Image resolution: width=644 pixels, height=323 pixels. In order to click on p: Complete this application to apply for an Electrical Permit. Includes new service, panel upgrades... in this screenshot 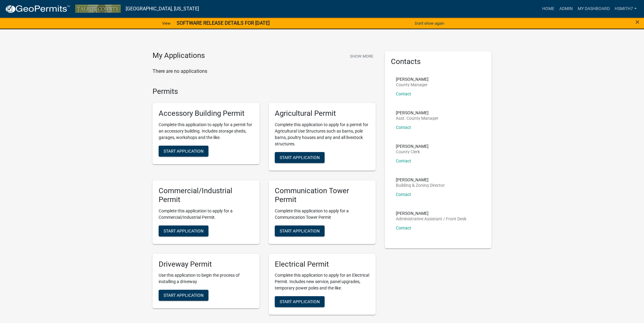, I will do `click(322, 282)`.